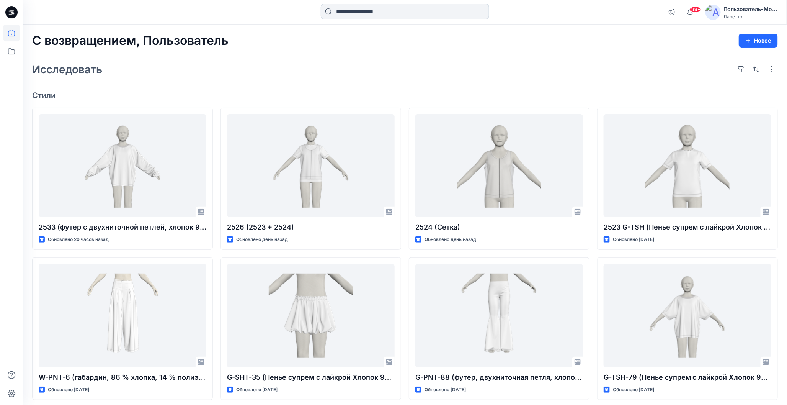  Describe the element at coordinates (733, 16) in the screenshot. I see `ya-tr-span: Ларетто` at that location.